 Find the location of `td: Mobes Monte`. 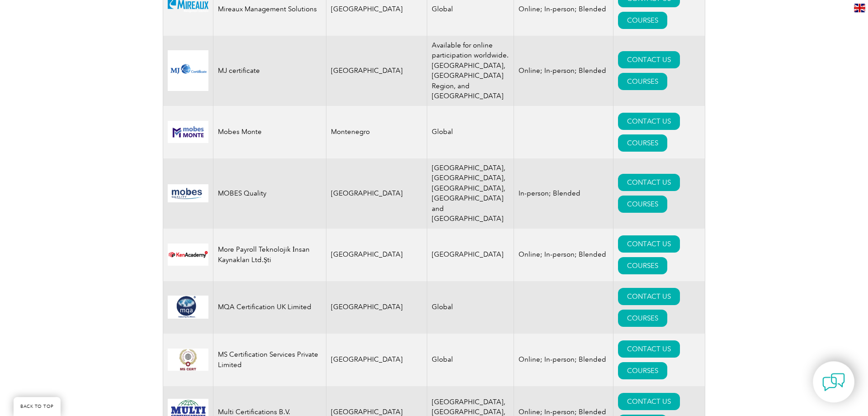

td: Mobes Monte is located at coordinates (270, 132).